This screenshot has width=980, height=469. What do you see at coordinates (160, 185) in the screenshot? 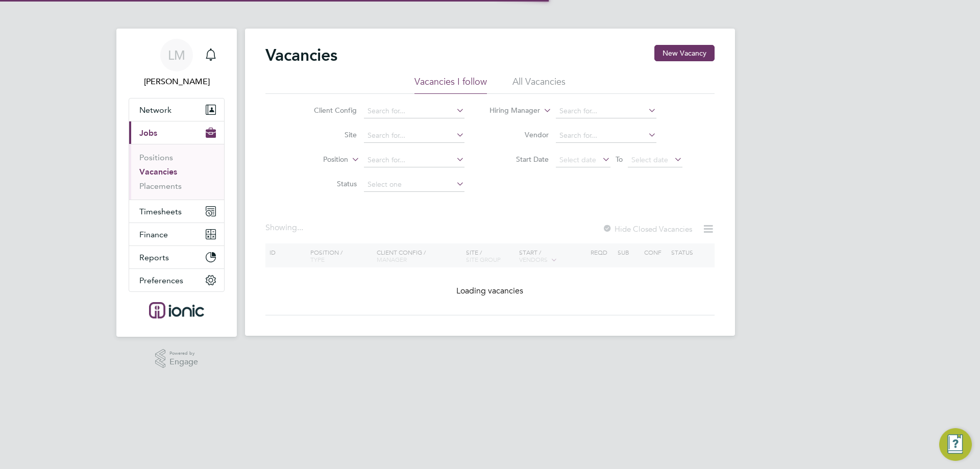
I see `a: Placements` at bounding box center [160, 185].